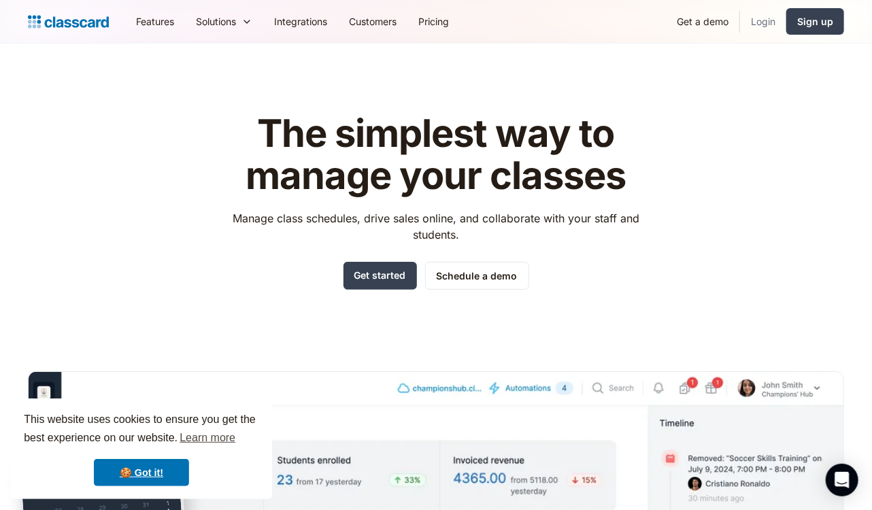 The width and height of the screenshot is (872, 510). What do you see at coordinates (380, 276) in the screenshot?
I see `a: Get started` at bounding box center [380, 276].